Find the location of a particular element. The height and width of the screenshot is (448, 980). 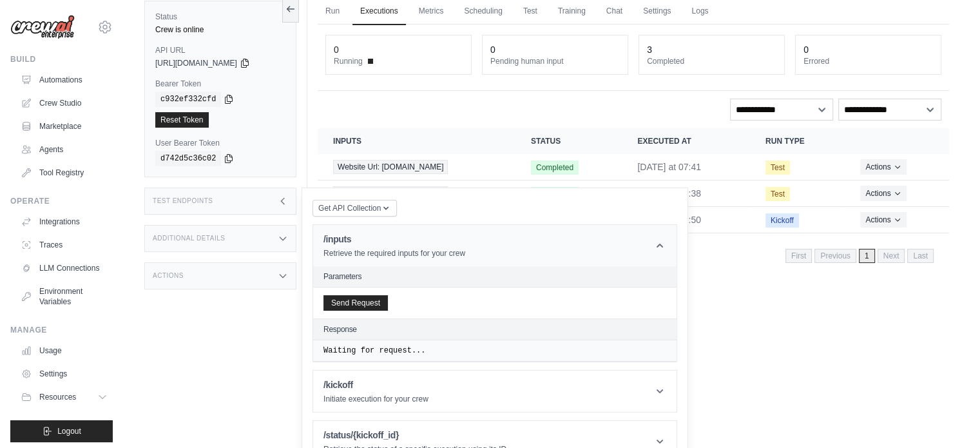

time: August 15, 2025 at 07:41 PHT is located at coordinates (668, 167).